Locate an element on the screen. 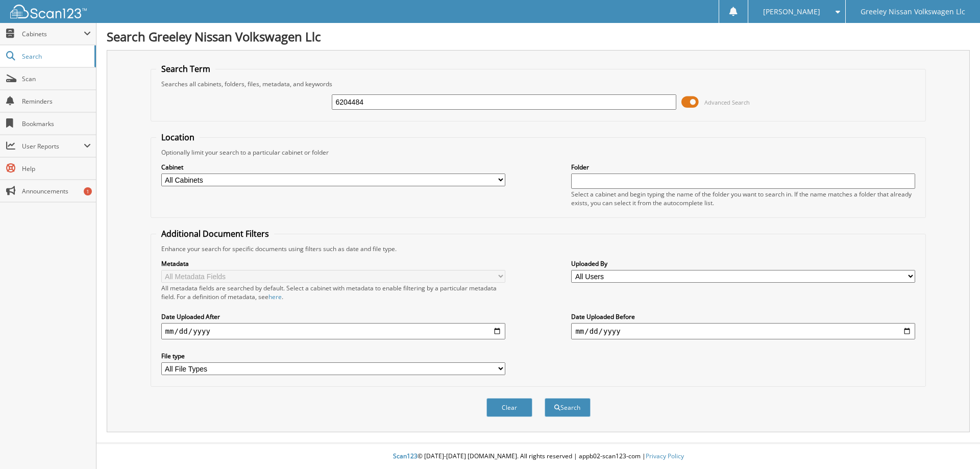  label: Uploaded By is located at coordinates (743, 263).